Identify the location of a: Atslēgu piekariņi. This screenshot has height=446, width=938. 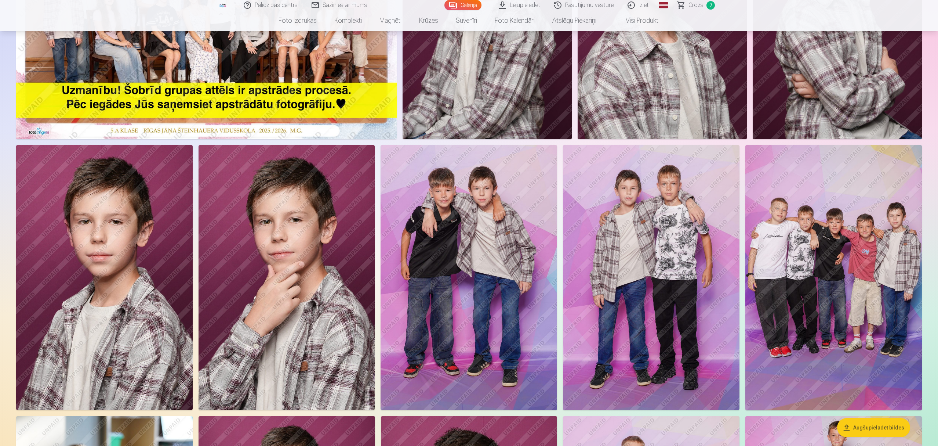
(574, 21).